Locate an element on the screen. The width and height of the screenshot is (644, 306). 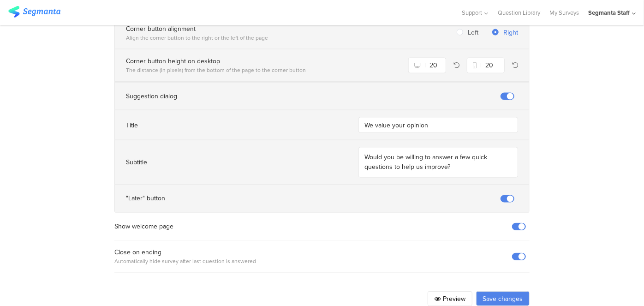
div: Title is located at coordinates (132, 125).